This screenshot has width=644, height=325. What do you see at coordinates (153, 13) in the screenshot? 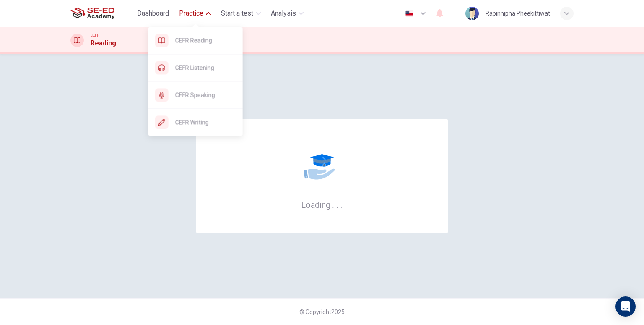
I see `span: Dashboard` at bounding box center [153, 13].